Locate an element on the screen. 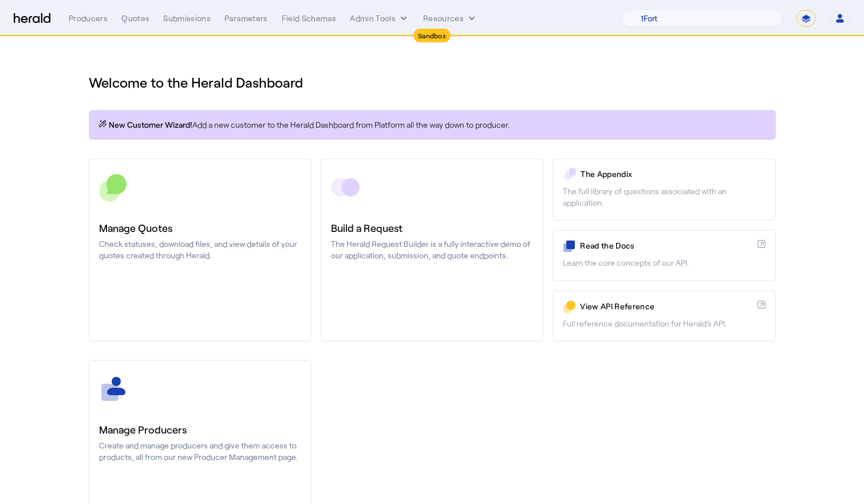 This screenshot has width=864, height=504. div: Sandbox is located at coordinates (432, 35).